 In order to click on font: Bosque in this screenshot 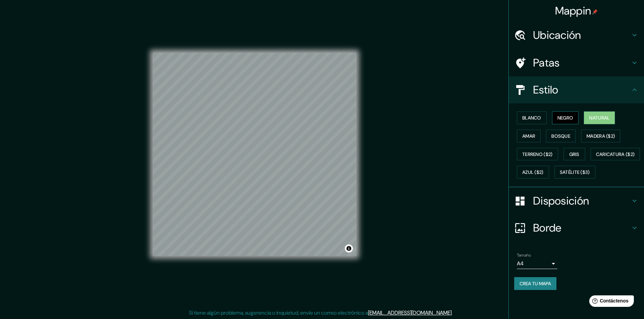, I will do `click(561, 136)`.